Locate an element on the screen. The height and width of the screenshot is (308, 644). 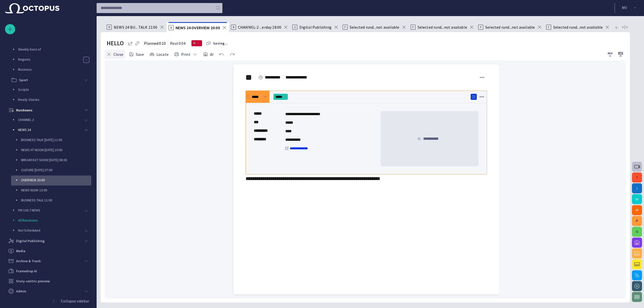
p: NEWS 24 is located at coordinates (49, 130).